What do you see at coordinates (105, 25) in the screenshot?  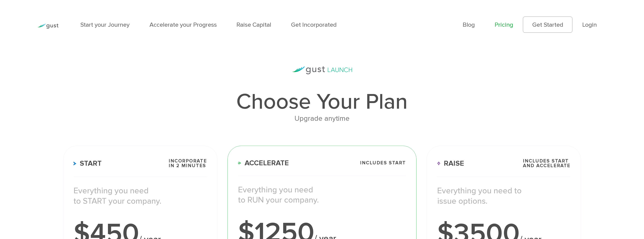 I see `a: Start your Journey` at bounding box center [105, 25].